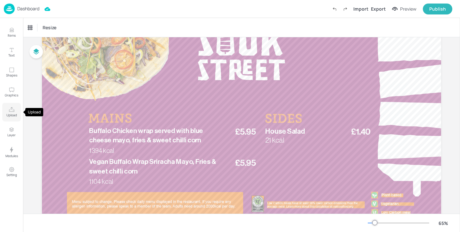 The height and width of the screenshot is (232, 460). Describe the element at coordinates (153, 166) in the screenshot. I see `span: Vegan Buffalo Wrap Sriracha Mayo, Fries & sweet chilli corn` at that location.